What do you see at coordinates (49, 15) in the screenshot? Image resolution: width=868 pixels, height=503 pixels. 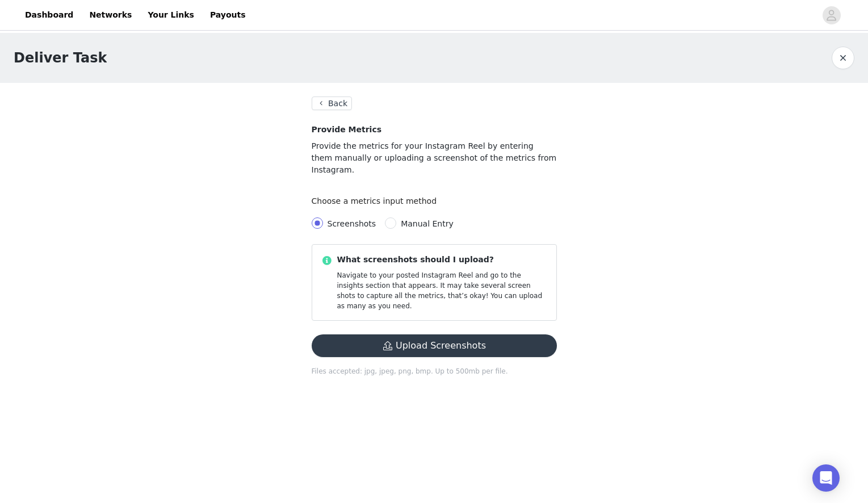 I see `a: Dashboard` at bounding box center [49, 15].